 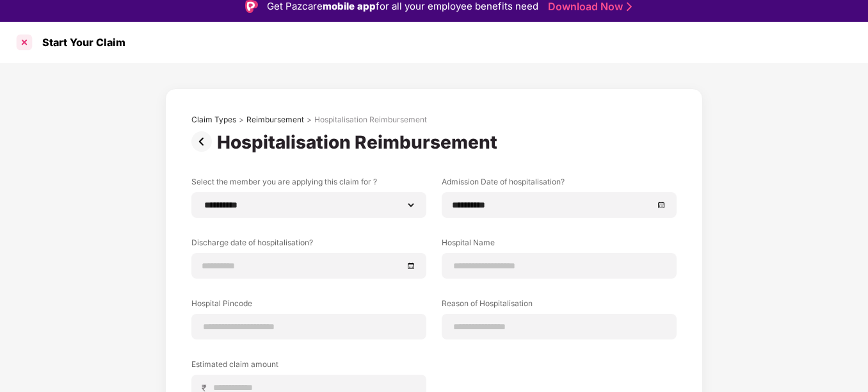 What do you see at coordinates (559, 244) in the screenshot?
I see `label: Hospital Name` at bounding box center [559, 244].